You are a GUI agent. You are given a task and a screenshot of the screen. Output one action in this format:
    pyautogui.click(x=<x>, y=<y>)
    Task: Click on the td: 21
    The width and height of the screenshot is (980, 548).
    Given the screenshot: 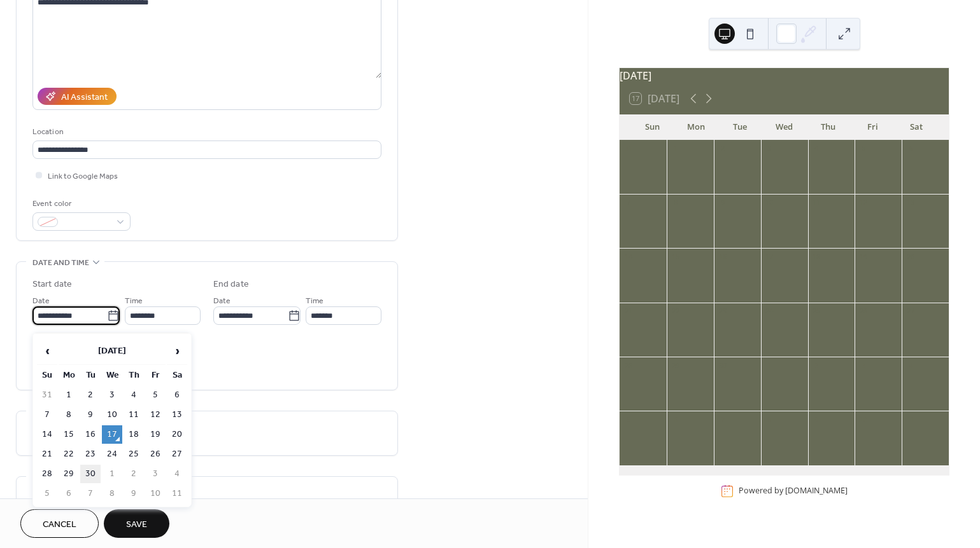 What is the action you would take?
    pyautogui.click(x=47, y=455)
    